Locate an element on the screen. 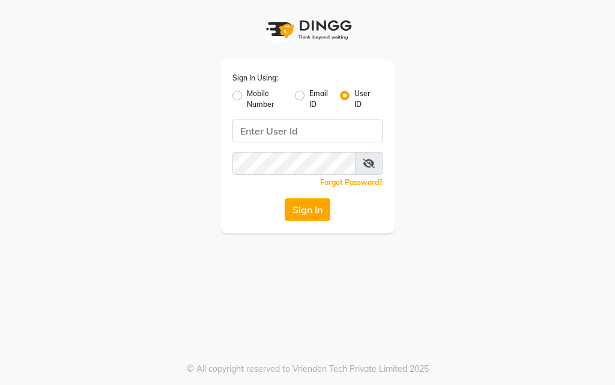  button: Sign In is located at coordinates (307, 210).